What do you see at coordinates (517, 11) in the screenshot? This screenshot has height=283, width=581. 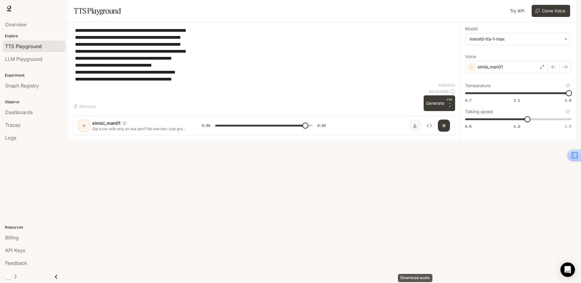 I see `a: Try API` at bounding box center [517, 11].